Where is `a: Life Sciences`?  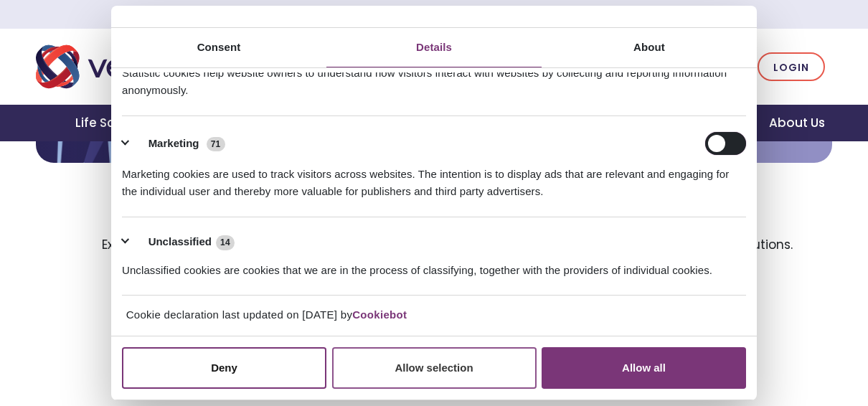 a: Life Sciences is located at coordinates (118, 123).